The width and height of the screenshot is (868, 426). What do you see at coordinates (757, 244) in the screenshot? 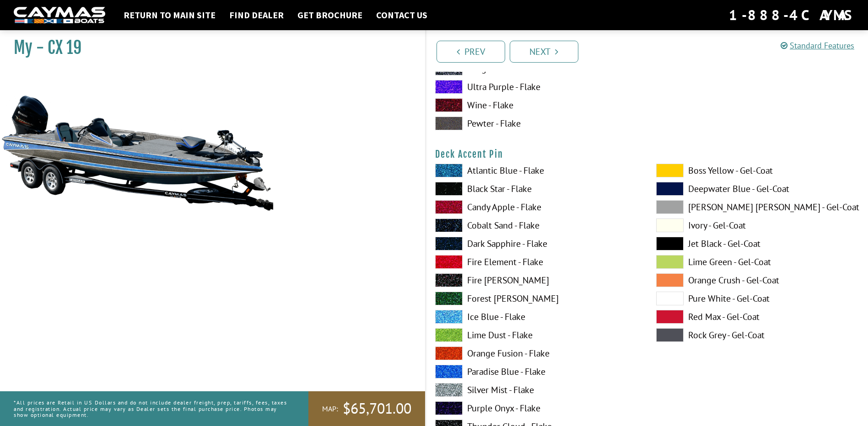
I see `label: Jet Black - Gel-Coat` at bounding box center [757, 244].